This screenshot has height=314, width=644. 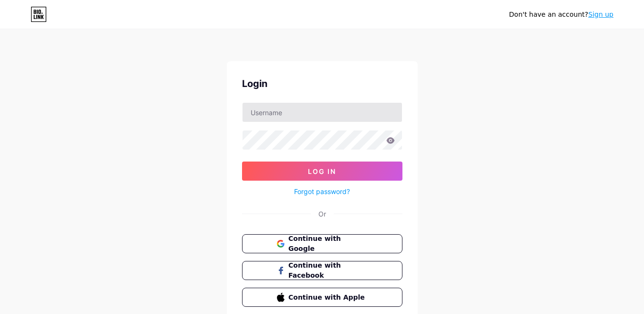 I want to click on button: Continue with Google, so click(x=322, y=244).